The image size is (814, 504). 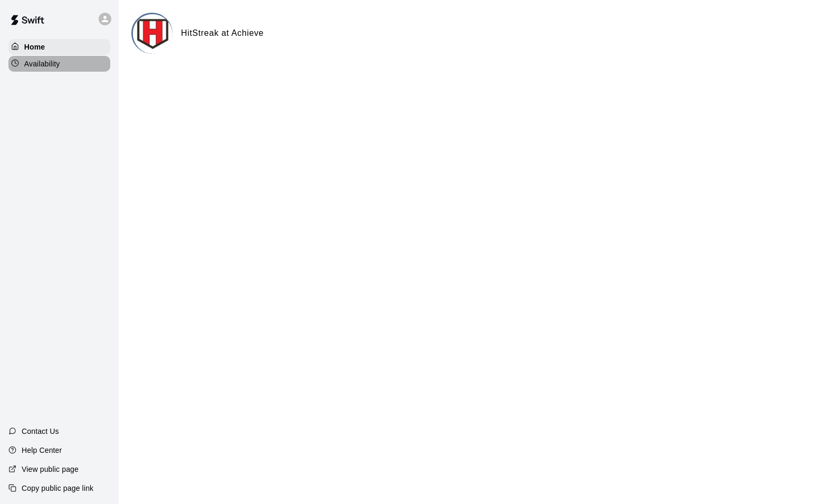 What do you see at coordinates (59, 64) in the screenshot?
I see `div: Availability` at bounding box center [59, 64].